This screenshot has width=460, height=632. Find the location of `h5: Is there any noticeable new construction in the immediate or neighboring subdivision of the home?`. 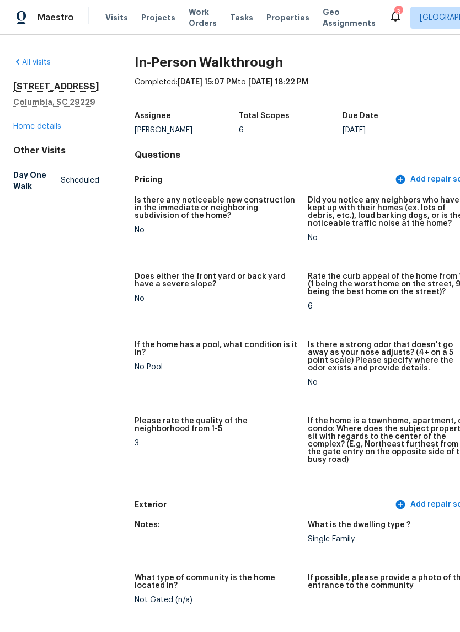

h5: Is there any noticeable new construction in the immediate or neighboring subdivision of the home? is located at coordinates (217, 208).